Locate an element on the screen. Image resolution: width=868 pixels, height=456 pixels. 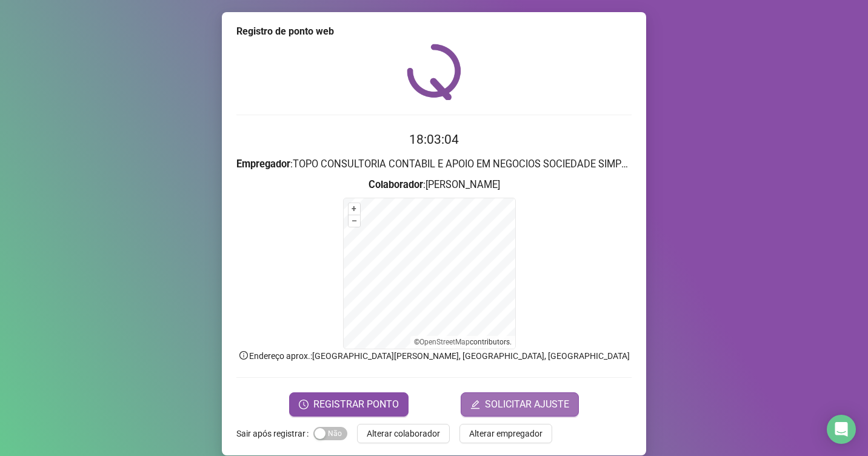
time: 18:03:04 is located at coordinates (434, 140).